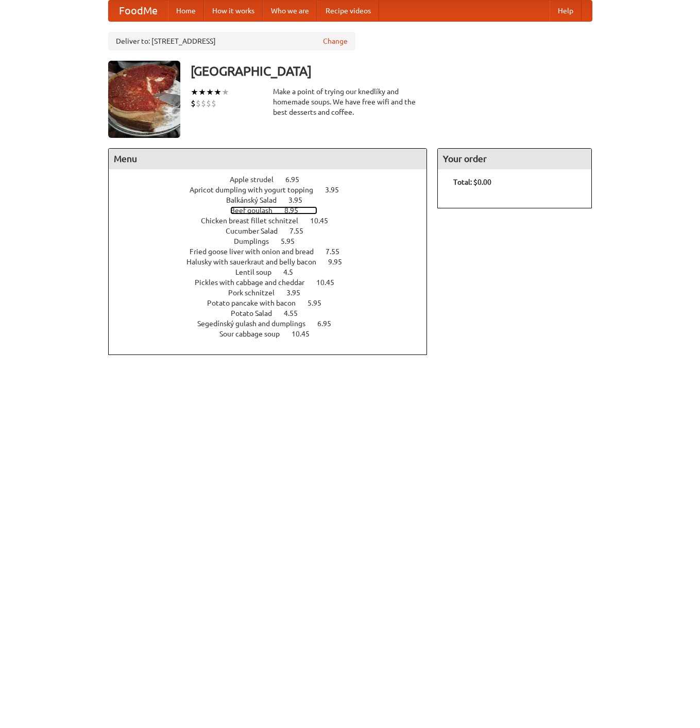  What do you see at coordinates (257, 262) in the screenshot?
I see `span: Halusky with sauerkraut and belly bacon` at bounding box center [257, 262].